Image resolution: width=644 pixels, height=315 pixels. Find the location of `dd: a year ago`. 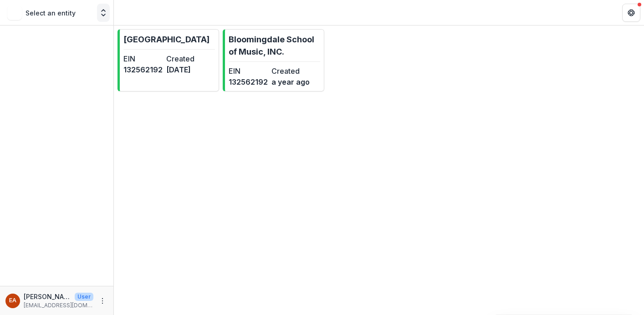

dd: a year ago is located at coordinates (291, 82).